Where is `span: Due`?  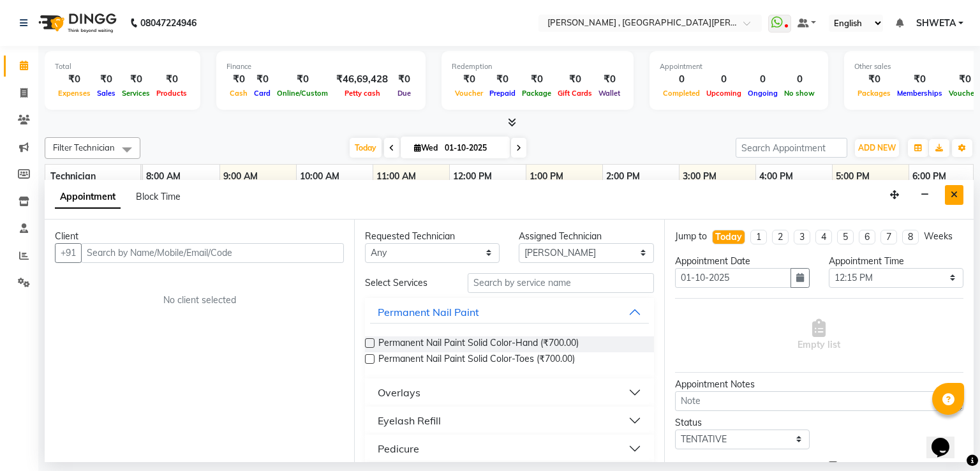
span: Due is located at coordinates (404, 94).